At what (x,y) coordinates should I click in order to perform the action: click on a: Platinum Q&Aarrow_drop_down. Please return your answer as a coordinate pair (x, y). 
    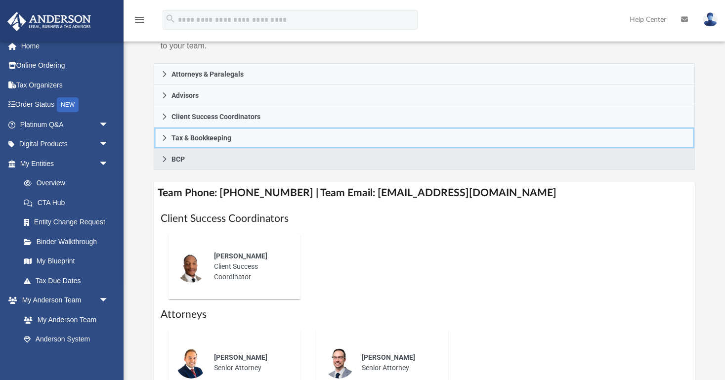
    Looking at the image, I should click on (65, 125).